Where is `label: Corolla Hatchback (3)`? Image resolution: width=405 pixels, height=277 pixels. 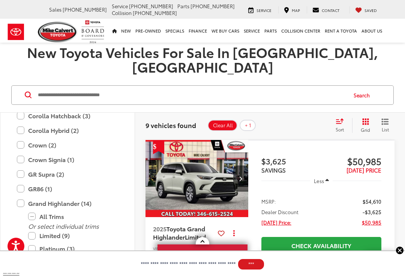 label: Corolla Hatchback (3) is located at coordinates (67, 116).